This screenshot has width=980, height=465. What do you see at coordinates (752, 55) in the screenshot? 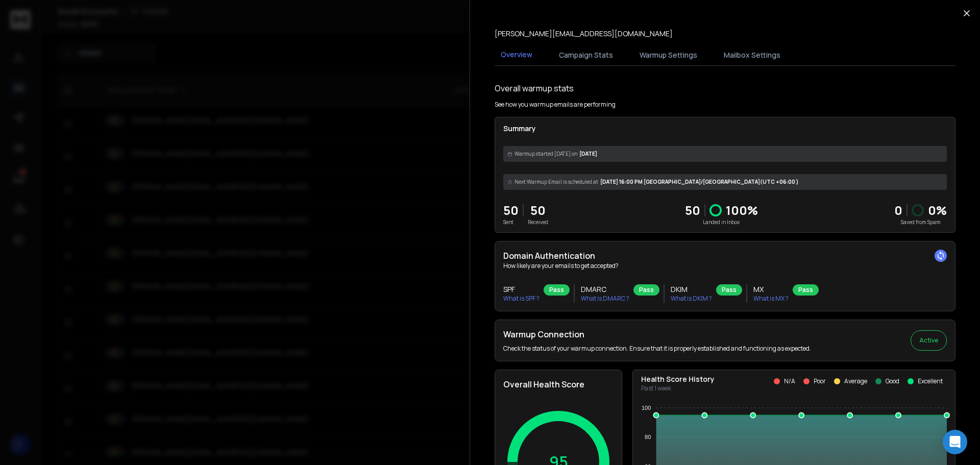
I see `button: Mailbox Settings` at bounding box center [752, 55].